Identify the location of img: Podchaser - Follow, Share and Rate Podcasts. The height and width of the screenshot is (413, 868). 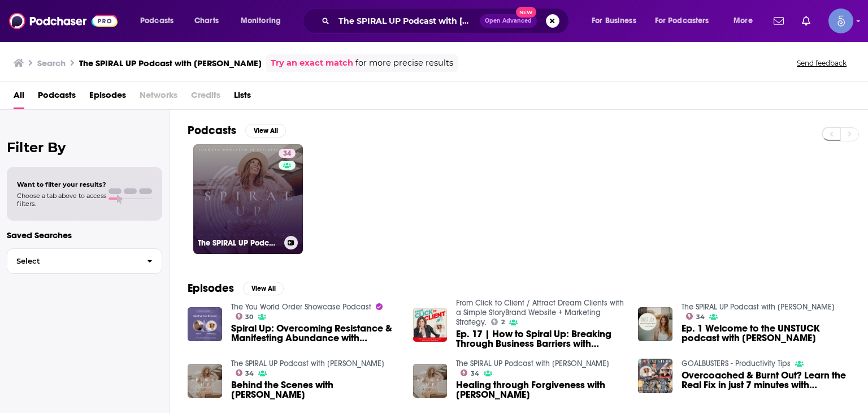
(63, 21).